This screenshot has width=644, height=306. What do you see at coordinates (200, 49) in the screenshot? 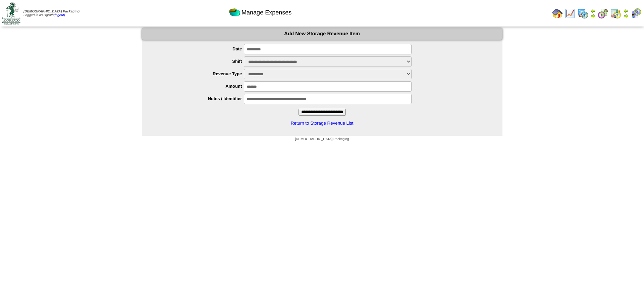
I see `label: Date` at bounding box center [200, 49].